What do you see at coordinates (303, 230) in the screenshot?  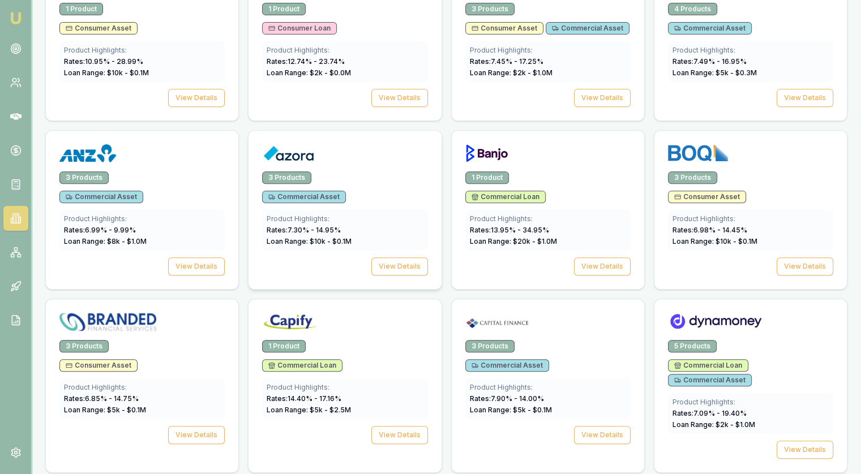 I see `span: Rates: 7.30 % - 14.95 %` at bounding box center [303, 230].